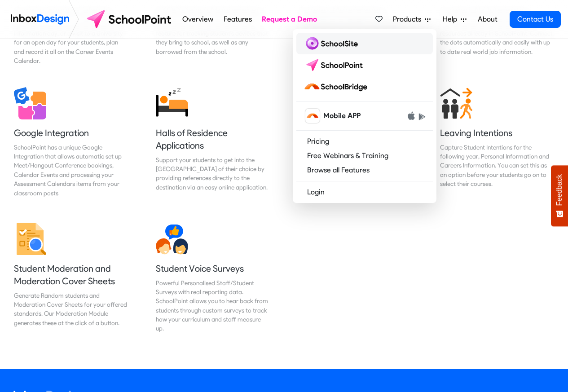  I want to click on img: 2022_01_13_icon_accomodation.svg, so click(172, 103).